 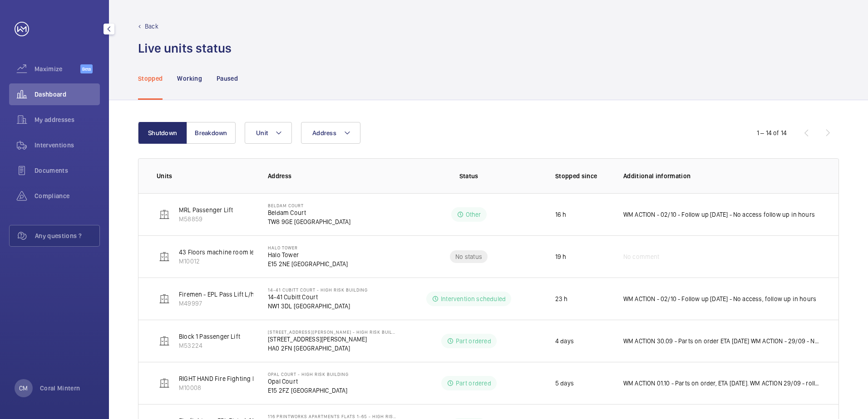 I want to click on p: 5 days, so click(x=564, y=383).